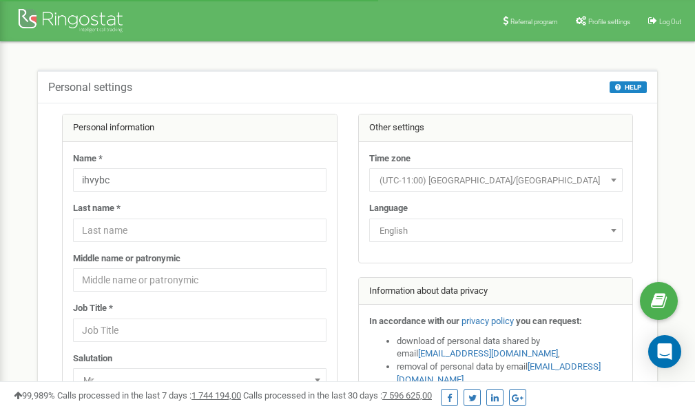 The image size is (695, 413). I want to click on span: 99,989%, so click(34, 395).